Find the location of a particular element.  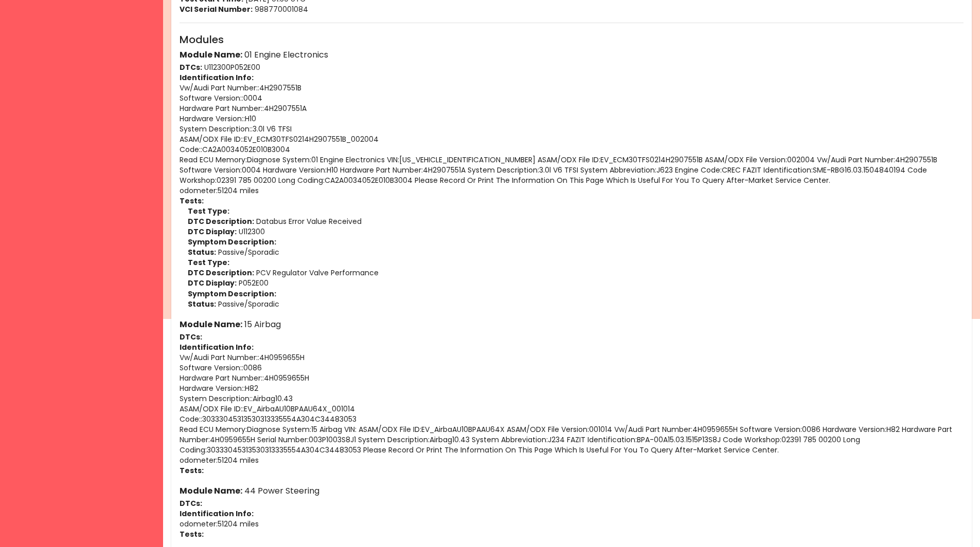

p: Hardware Version: : H82 is located at coordinates (571, 388).